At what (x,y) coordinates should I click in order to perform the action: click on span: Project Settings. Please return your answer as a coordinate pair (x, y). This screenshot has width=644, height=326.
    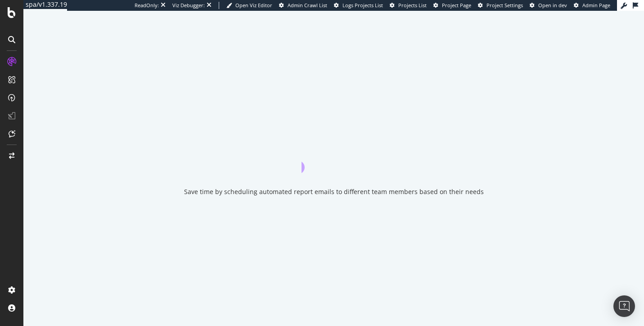
    Looking at the image, I should click on (504, 5).